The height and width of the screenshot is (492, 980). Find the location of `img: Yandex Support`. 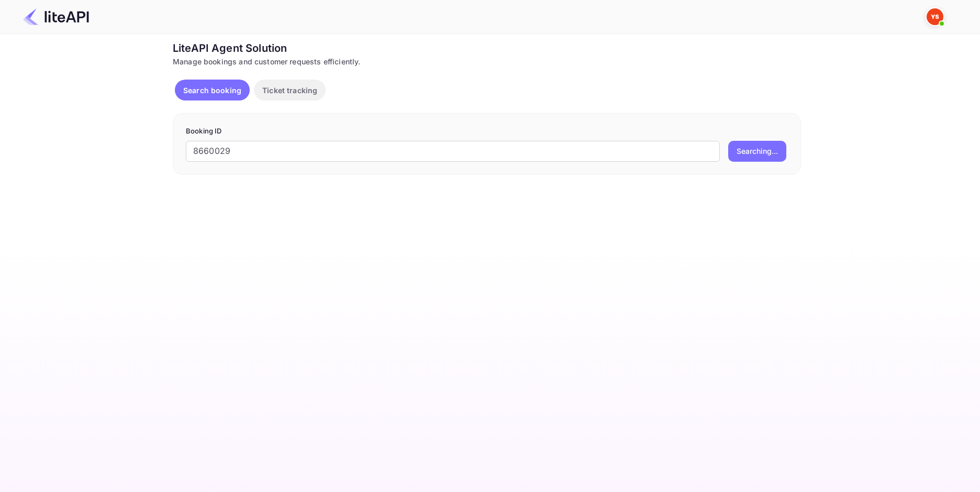

img: Yandex Support is located at coordinates (935, 17).